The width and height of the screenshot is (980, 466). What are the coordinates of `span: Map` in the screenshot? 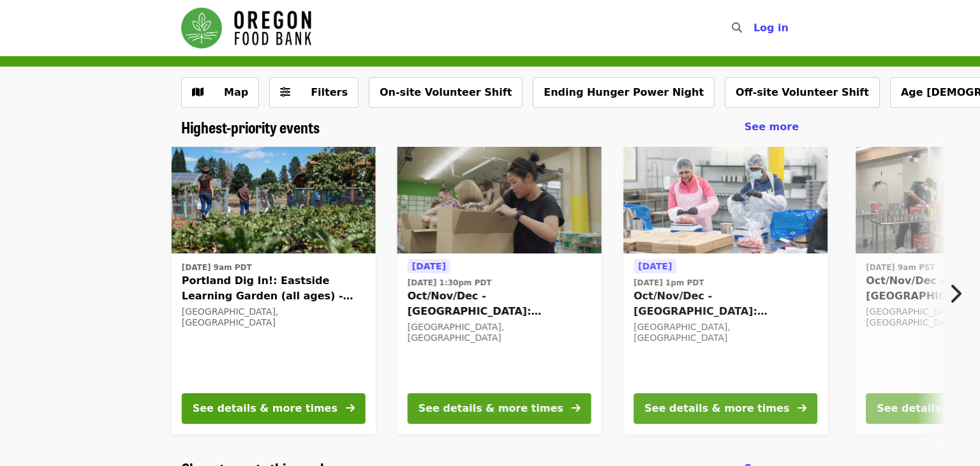 It's located at (236, 92).